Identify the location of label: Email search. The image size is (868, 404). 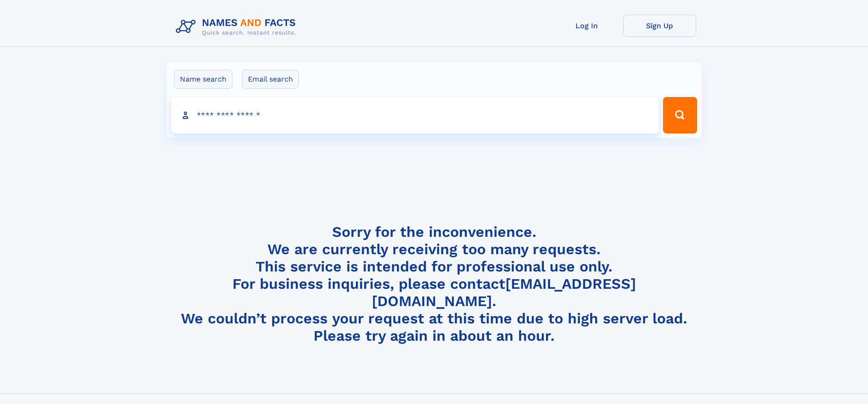
(270, 79).